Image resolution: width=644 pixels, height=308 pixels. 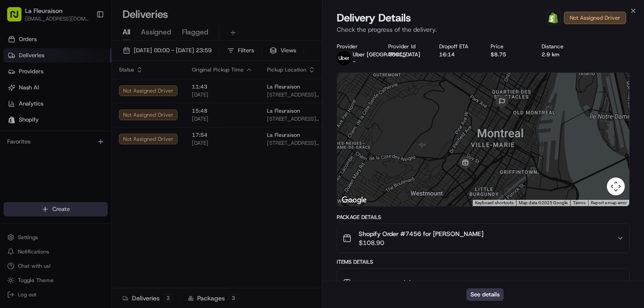 What do you see at coordinates (420, 243) in the screenshot?
I see `span: $108.90` at bounding box center [420, 243].